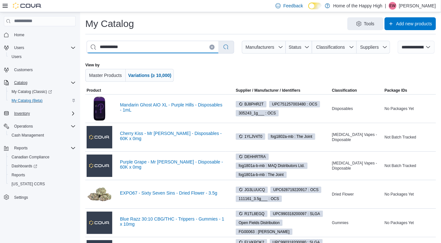 The width and height of the screenshot is (441, 243). What do you see at coordinates (40, 70) in the screenshot?
I see `button: Customers` at bounding box center [40, 70].